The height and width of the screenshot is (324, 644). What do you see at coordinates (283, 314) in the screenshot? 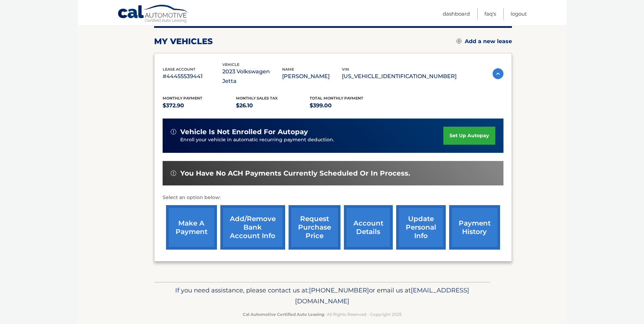
I see `strong: Cal Automotive Certified Auto Leasing` at bounding box center [283, 314].